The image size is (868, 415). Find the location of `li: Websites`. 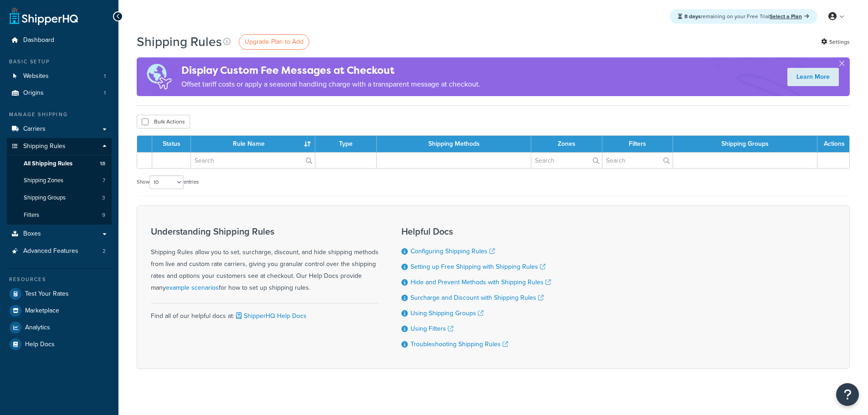

li: Websites is located at coordinates (59, 76).